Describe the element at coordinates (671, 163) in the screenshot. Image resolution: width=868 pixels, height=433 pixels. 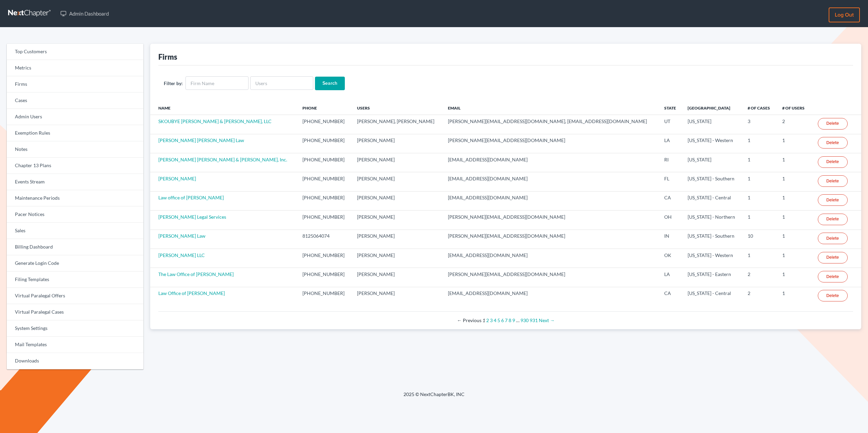
I see `td: RI` at that location.